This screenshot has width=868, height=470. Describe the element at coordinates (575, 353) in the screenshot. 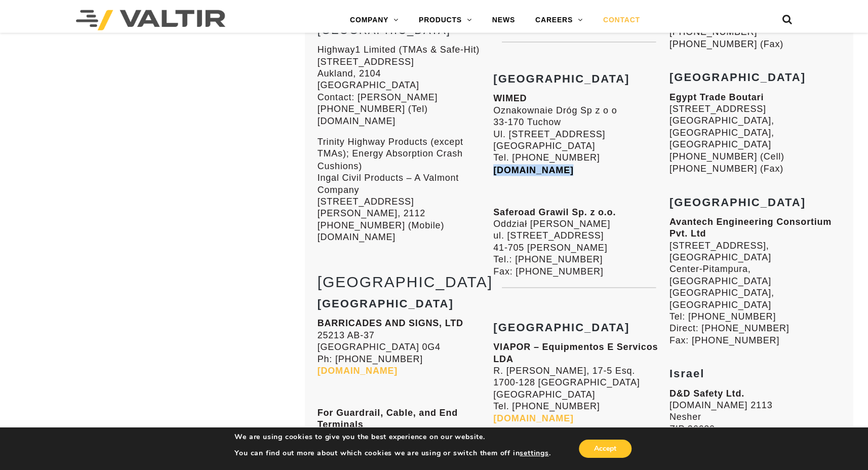

I see `strong: VIAPOR – Equipmentos E Servicos LDA` at that location.